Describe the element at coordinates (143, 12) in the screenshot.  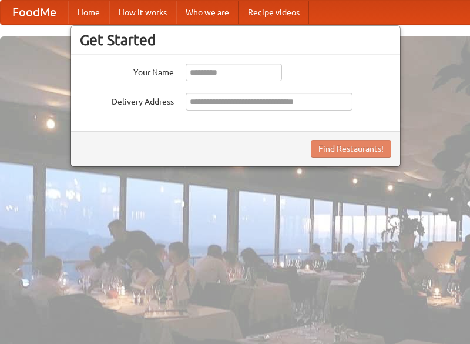
I see `a: How it works` at that location.